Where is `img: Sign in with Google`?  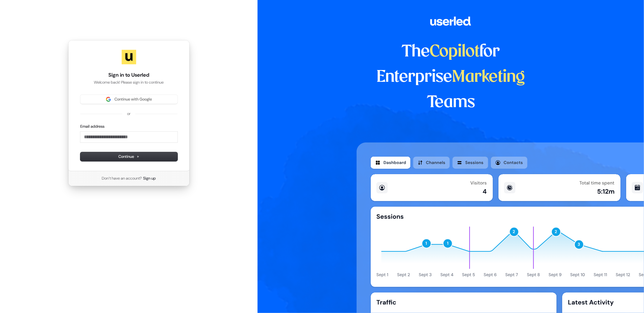 img: Sign in with Google is located at coordinates (108, 99).